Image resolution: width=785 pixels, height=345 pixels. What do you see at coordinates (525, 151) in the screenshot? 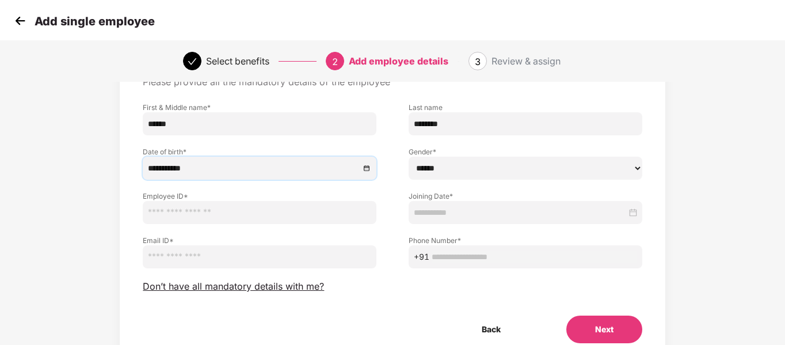
I see `label: Gender` at bounding box center [525, 151].